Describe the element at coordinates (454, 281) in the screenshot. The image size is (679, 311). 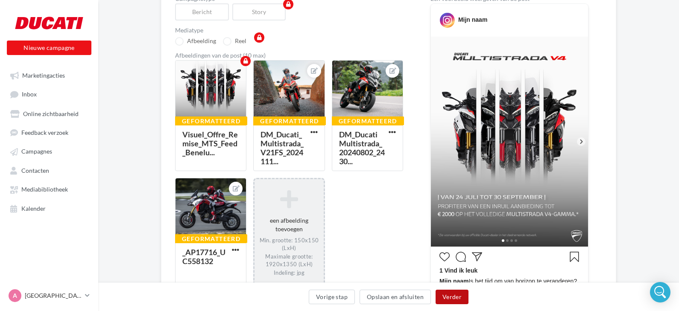
I see `span: Mijn naam` at that location.